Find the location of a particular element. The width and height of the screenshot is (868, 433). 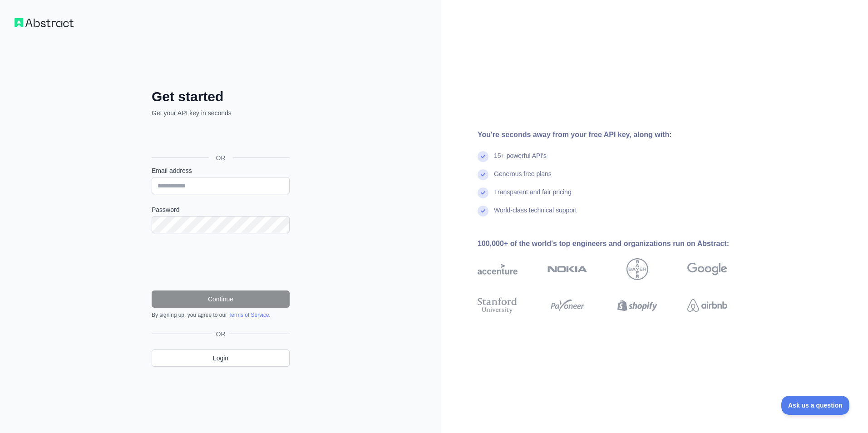

img: nokia is located at coordinates (567, 269).